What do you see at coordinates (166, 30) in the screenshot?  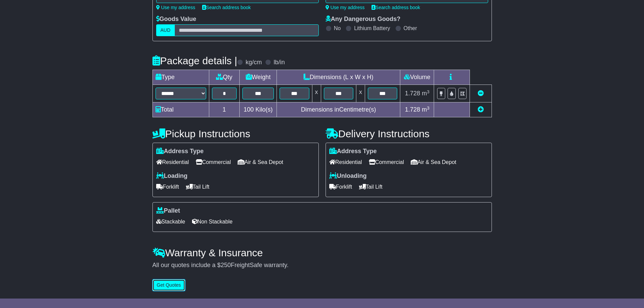 I see `label: AUD` at bounding box center [166, 30].